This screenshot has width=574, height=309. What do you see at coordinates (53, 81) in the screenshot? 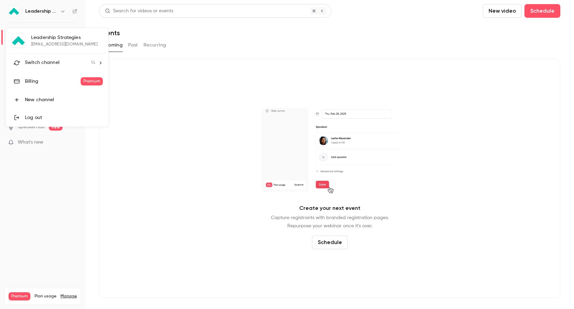
I see `div: Billing` at bounding box center [53, 81].